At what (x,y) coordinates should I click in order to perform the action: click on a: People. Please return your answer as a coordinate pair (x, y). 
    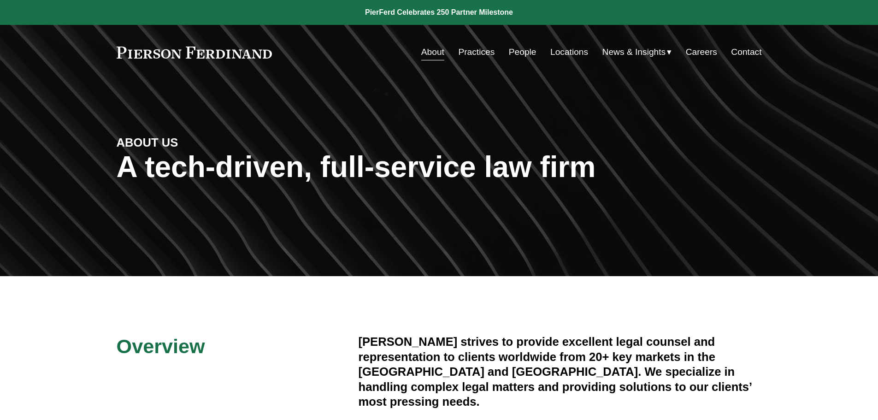
    Looking at the image, I should click on (522, 52).